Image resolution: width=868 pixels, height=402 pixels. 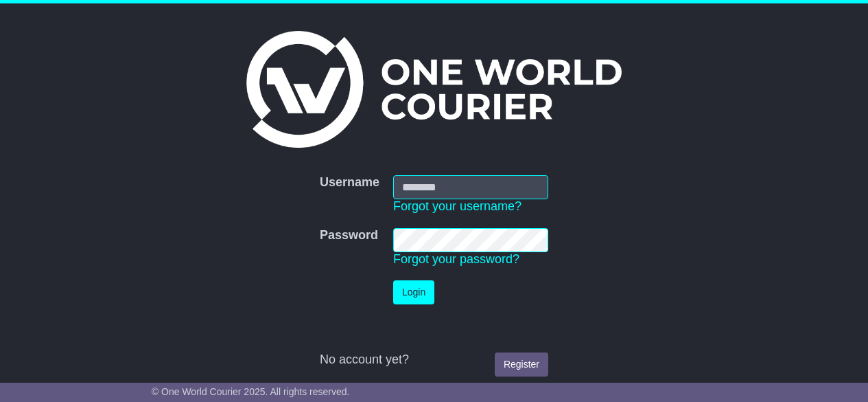 I want to click on a: Register, so click(x=522, y=364).